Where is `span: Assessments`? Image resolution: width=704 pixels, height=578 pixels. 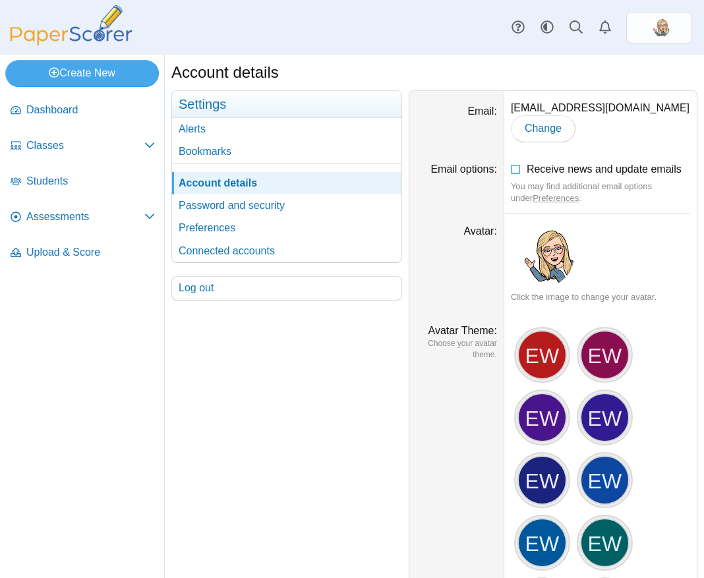 span: Assessments is located at coordinates (85, 217).